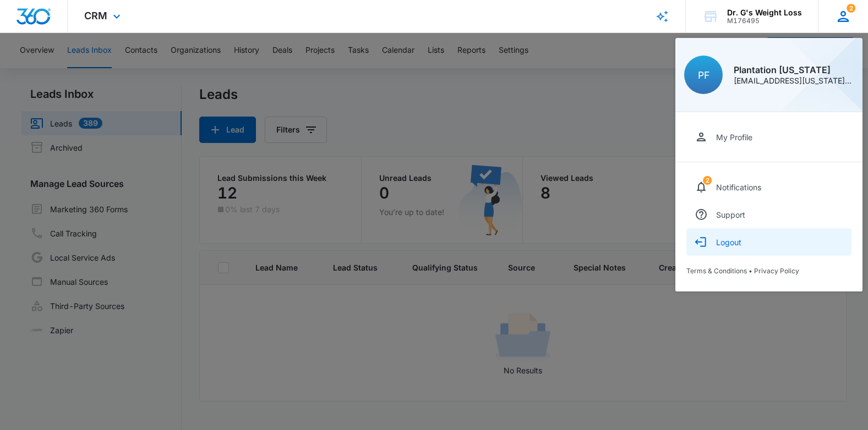  Describe the element at coordinates (96, 16) in the screenshot. I see `span: CRM` at that location.